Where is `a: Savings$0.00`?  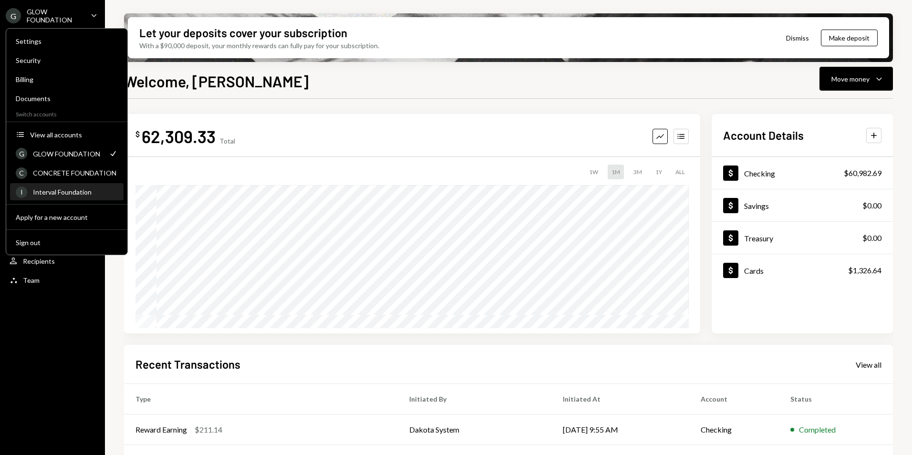
a: Savings$0.00 is located at coordinates (802, 205).